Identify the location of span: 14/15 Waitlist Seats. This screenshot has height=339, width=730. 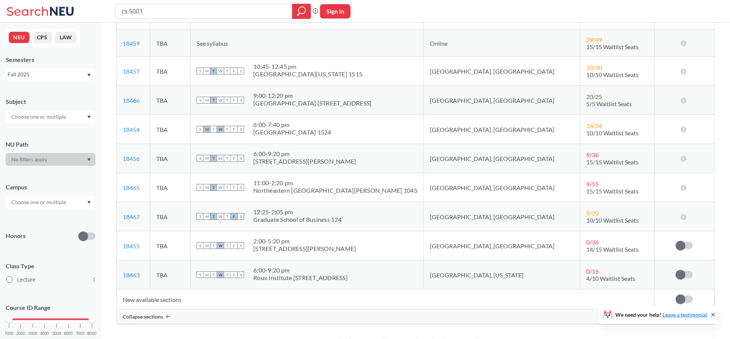
(613, 249).